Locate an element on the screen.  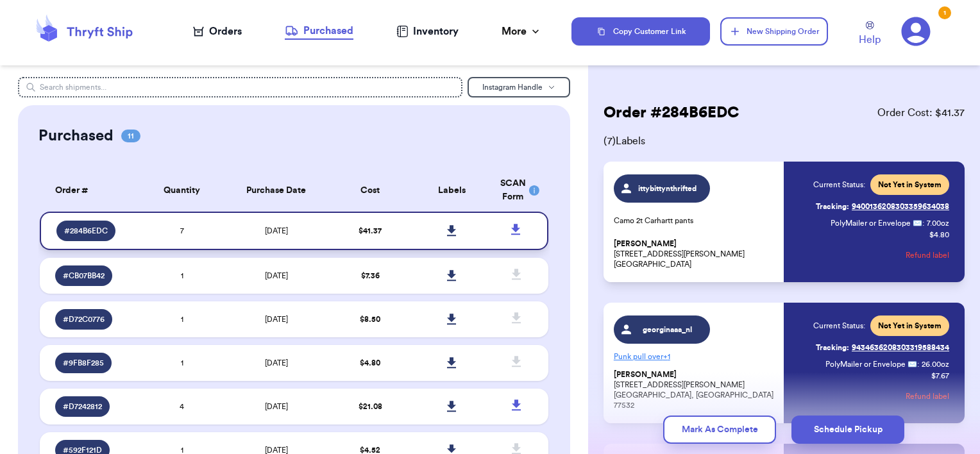
a: Purchased is located at coordinates (319, 31).